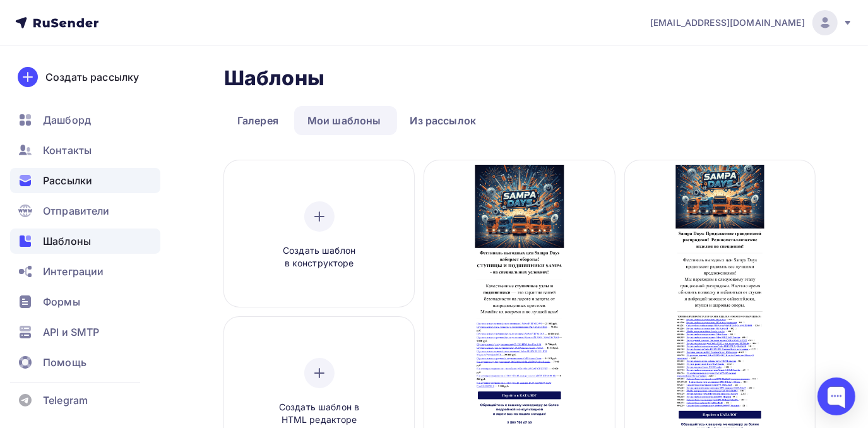  I want to click on span: Рассылки, so click(67, 181).